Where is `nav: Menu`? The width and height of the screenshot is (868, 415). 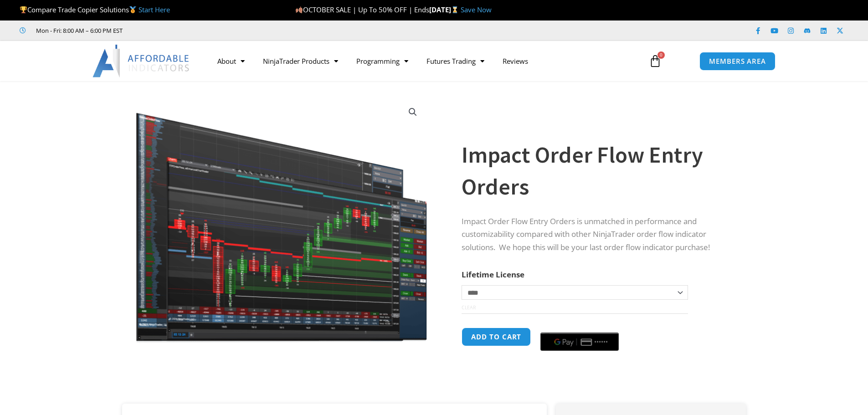
nav: Menu is located at coordinates (423, 61).